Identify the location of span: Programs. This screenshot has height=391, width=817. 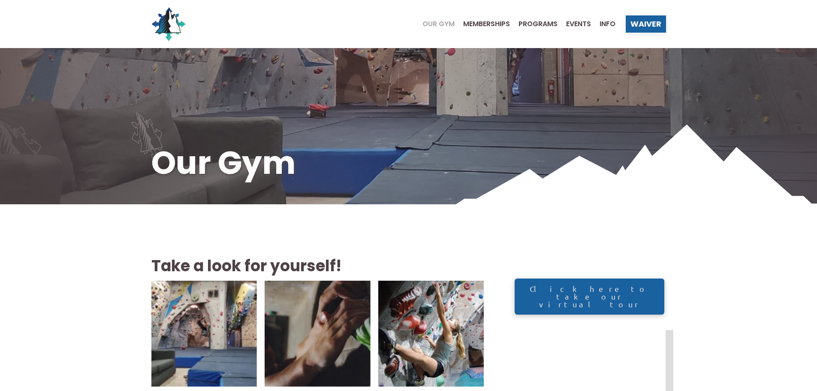
(538, 24).